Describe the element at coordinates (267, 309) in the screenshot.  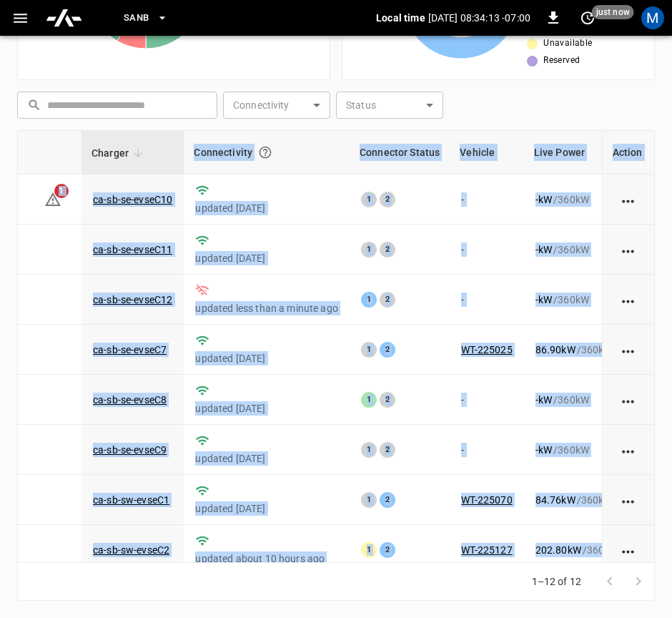
I see `p: updated less than a minute ago` at that location.